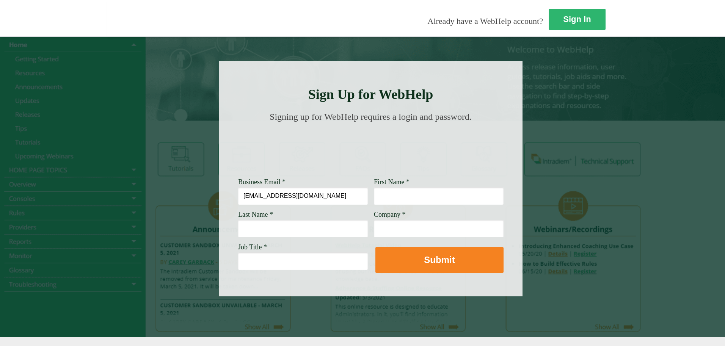  What do you see at coordinates (262, 182) in the screenshot?
I see `span: Business Email *` at bounding box center [262, 182].